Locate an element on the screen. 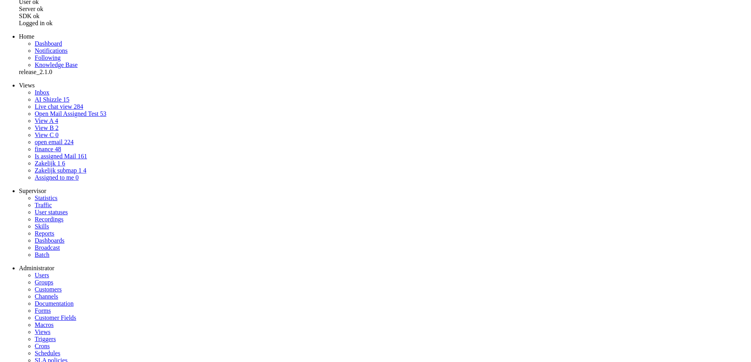  a: View C 0 is located at coordinates (47, 135).